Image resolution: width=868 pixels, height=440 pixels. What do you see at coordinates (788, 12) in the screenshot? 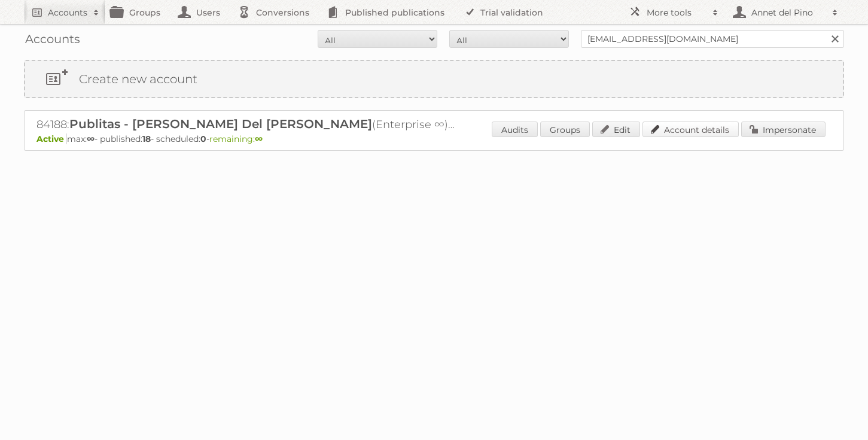
I see `h2: Annet del Pino` at bounding box center [788, 12].